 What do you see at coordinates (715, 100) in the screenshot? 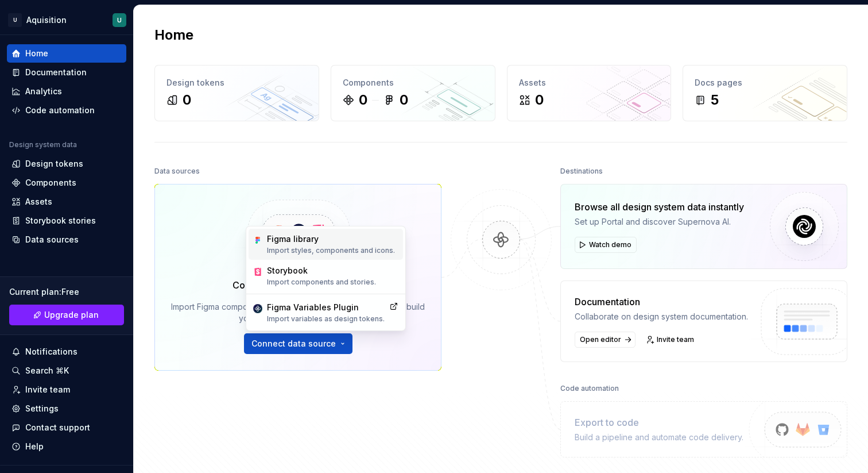
I see `div: 5` at bounding box center [715, 100].